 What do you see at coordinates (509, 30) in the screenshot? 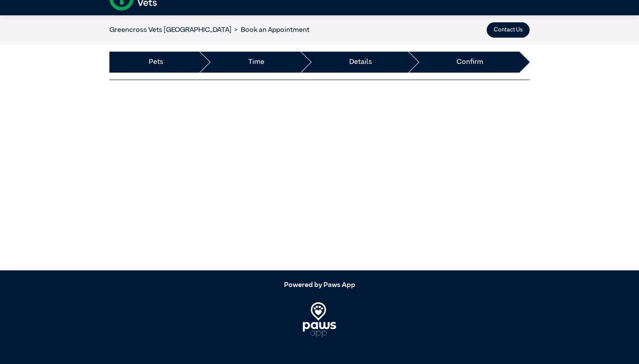
I see `button: Contact Us` at bounding box center [509, 30].